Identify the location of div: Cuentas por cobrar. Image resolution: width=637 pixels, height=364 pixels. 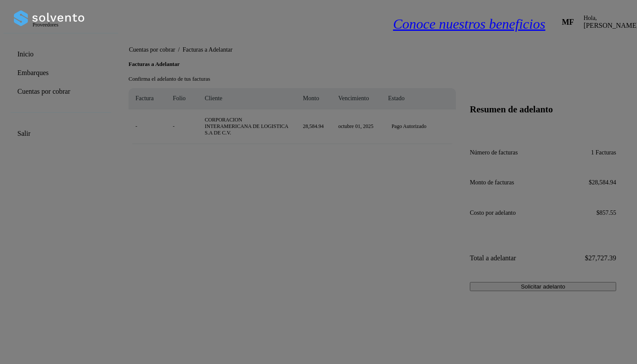
(60, 91).